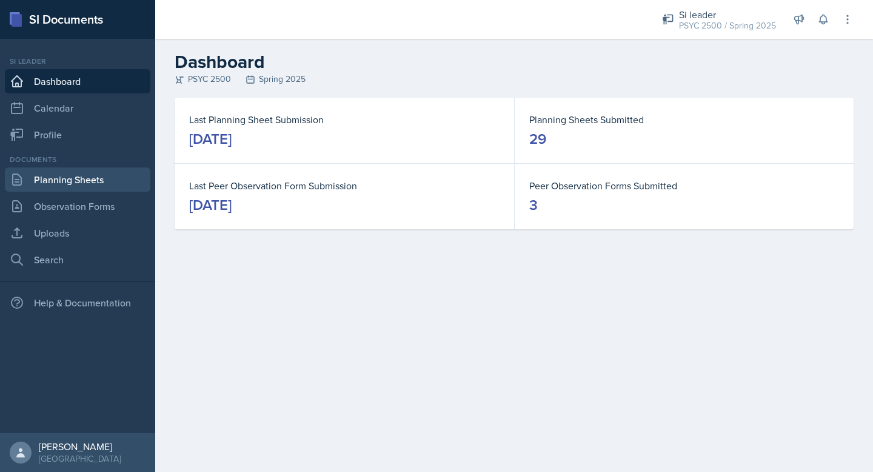 The width and height of the screenshot is (873, 472). What do you see at coordinates (78, 206) in the screenshot?
I see `a: Observation Forms` at bounding box center [78, 206].